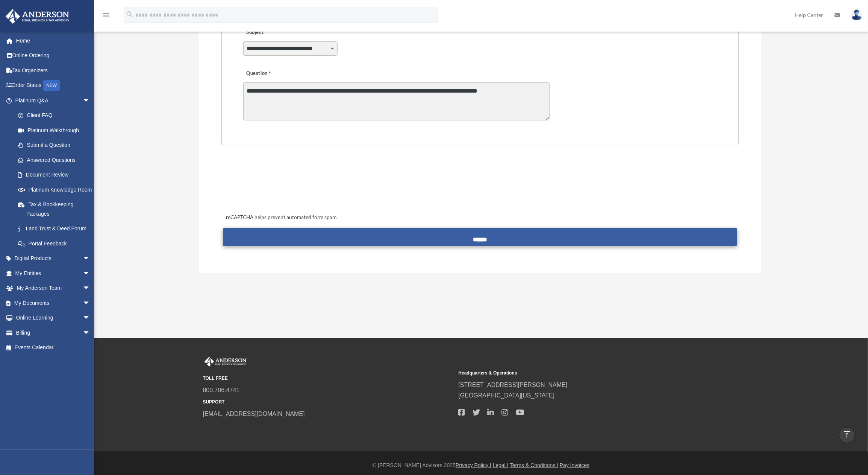  I want to click on a: Answered Questions, so click(56, 160).